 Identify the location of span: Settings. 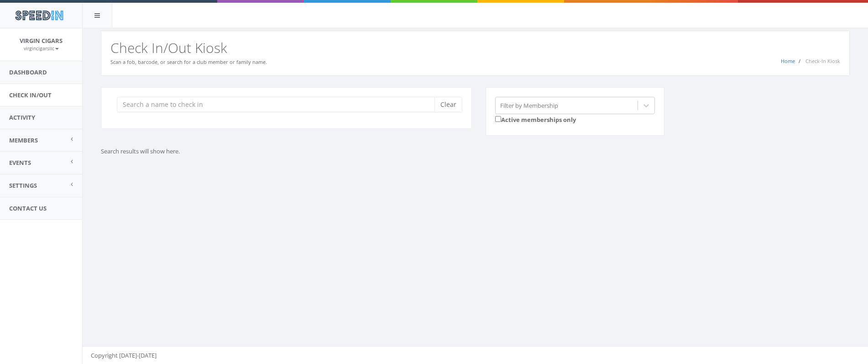
(23, 185).